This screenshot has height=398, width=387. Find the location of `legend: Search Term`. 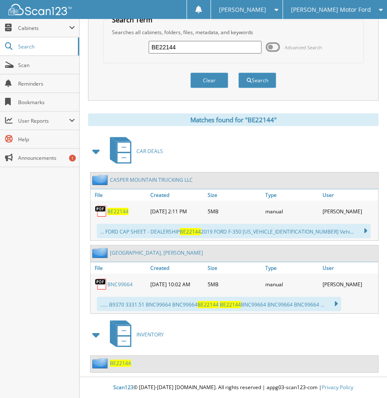

legend: Search Term is located at coordinates (132, 20).